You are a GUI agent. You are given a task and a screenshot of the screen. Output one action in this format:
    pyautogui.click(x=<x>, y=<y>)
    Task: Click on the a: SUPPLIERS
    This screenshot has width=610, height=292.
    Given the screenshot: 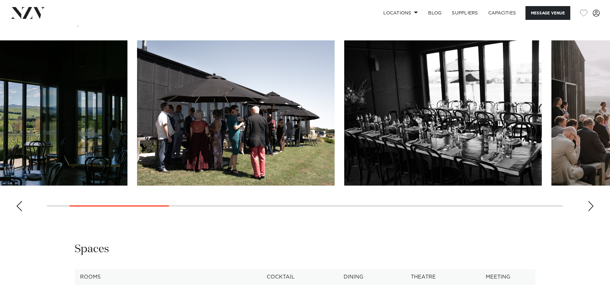 What is the action you would take?
    pyautogui.click(x=464, y=13)
    